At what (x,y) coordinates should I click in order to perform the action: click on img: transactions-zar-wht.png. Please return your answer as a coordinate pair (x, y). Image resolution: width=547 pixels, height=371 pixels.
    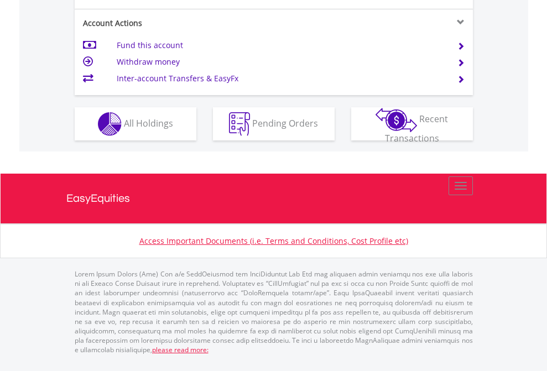
    Looking at the image, I should click on (396, 120).